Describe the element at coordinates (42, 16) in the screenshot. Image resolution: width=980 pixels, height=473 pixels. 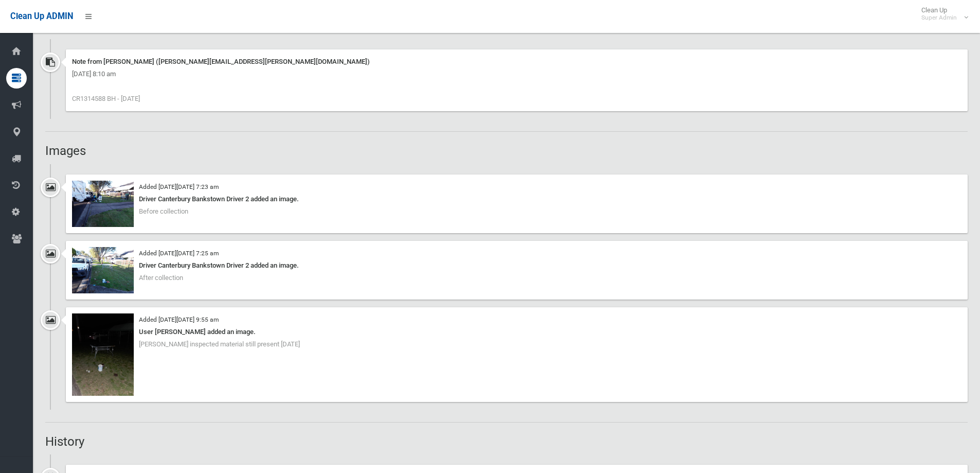
I see `span: Clean Up ADMIN` at that location.